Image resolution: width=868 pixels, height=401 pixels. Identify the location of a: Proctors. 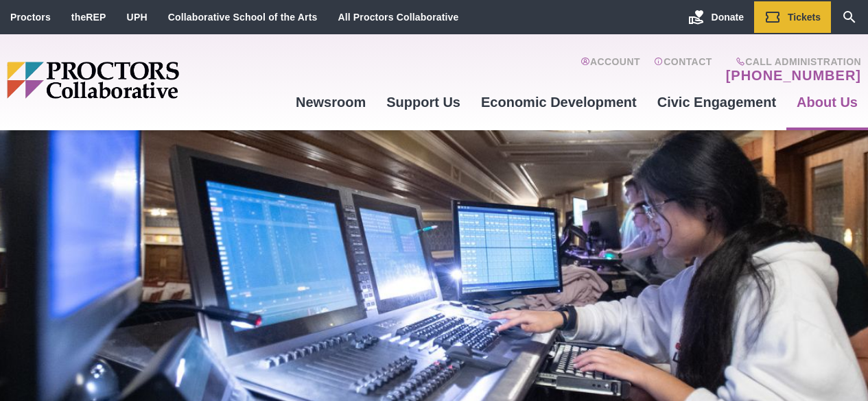
(30, 17).